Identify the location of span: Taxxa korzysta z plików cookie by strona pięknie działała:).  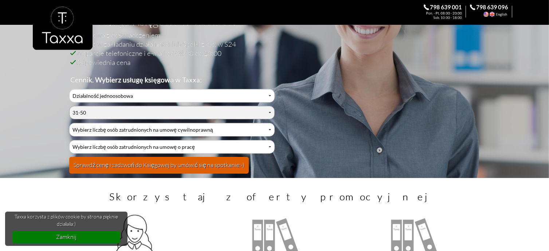
(66, 220).